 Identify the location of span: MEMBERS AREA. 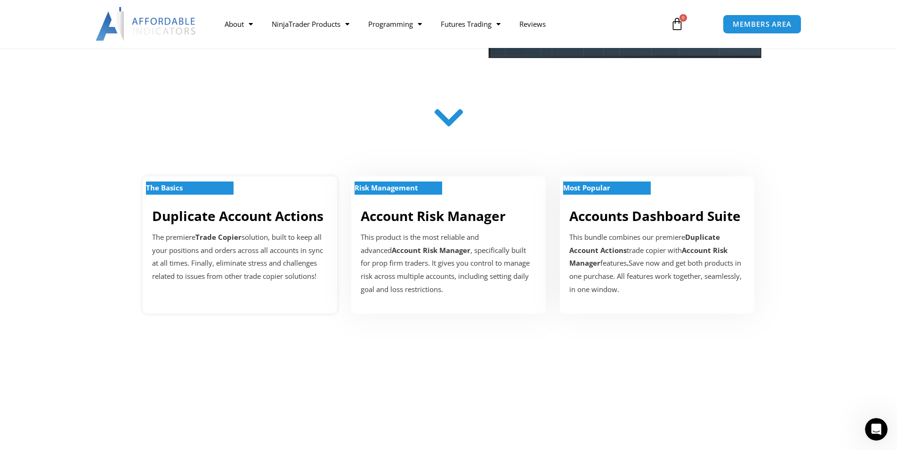
(761, 24).